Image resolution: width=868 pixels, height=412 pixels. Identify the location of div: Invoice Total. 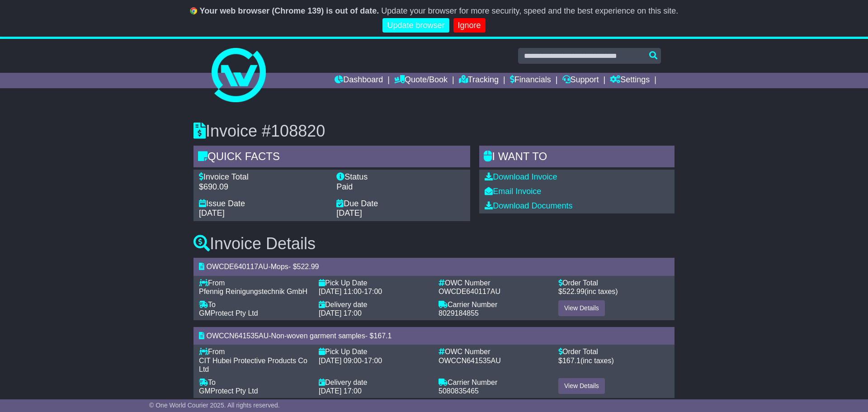
(263, 177).